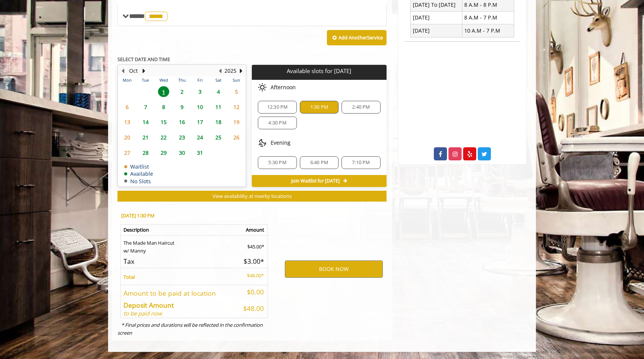 The width and height of the screenshot is (644, 359). Describe the element at coordinates (361, 37) in the screenshot. I see `b: Add Another Service` at that location.